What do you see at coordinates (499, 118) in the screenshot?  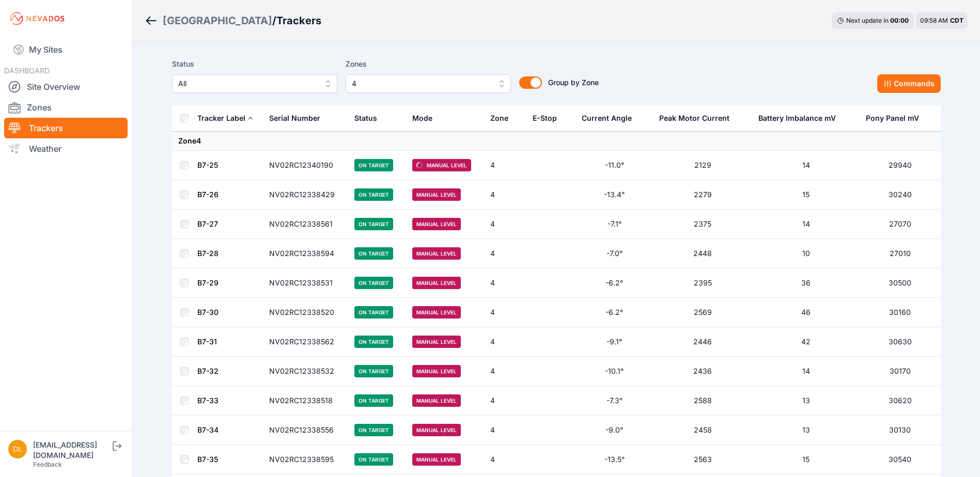 I see `div: Zone` at bounding box center [499, 118].